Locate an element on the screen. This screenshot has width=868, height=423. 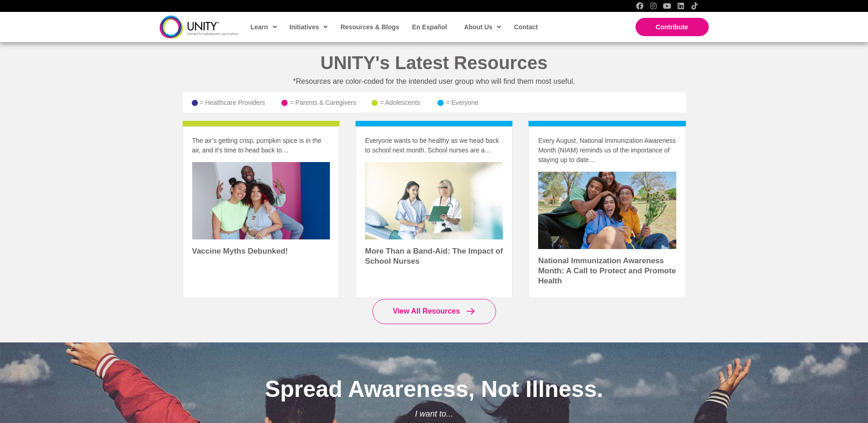
p: *Resources are color-coded for the intended user group who will find them most useful. is located at coordinates (434, 81).